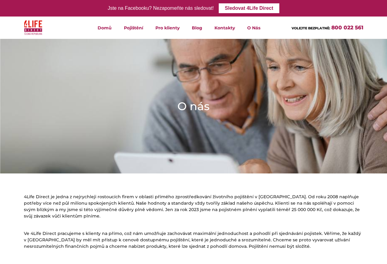  What do you see at coordinates (105, 28) in the screenshot?
I see `a: Domů` at bounding box center [105, 28].